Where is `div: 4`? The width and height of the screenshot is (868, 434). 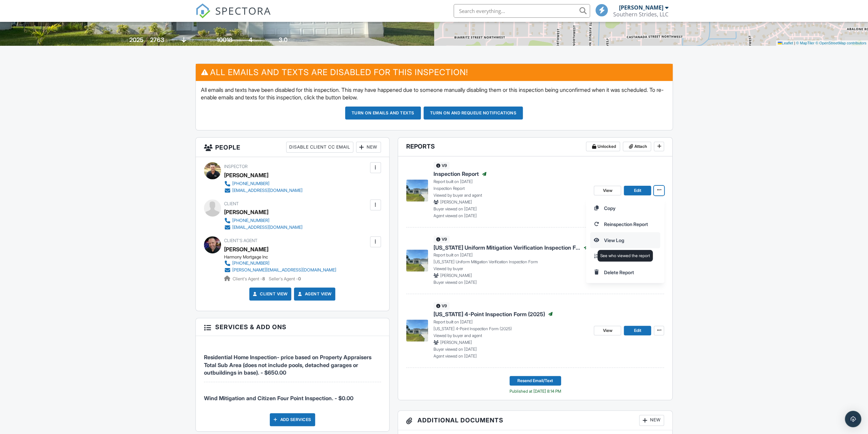 div: 4 is located at coordinates (251, 39).